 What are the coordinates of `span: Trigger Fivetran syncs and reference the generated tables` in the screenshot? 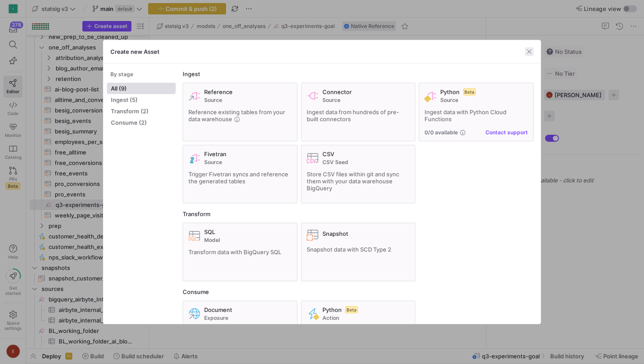 It's located at (238, 178).